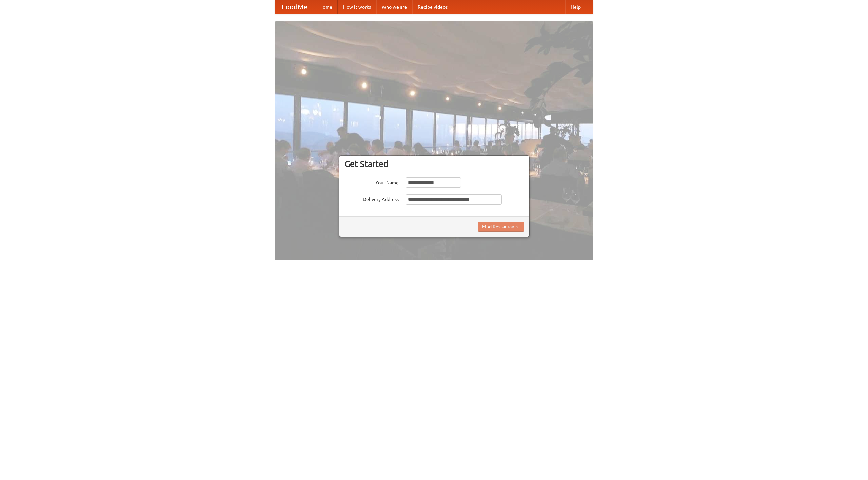  What do you see at coordinates (576, 7) in the screenshot?
I see `a: Help` at bounding box center [576, 7].